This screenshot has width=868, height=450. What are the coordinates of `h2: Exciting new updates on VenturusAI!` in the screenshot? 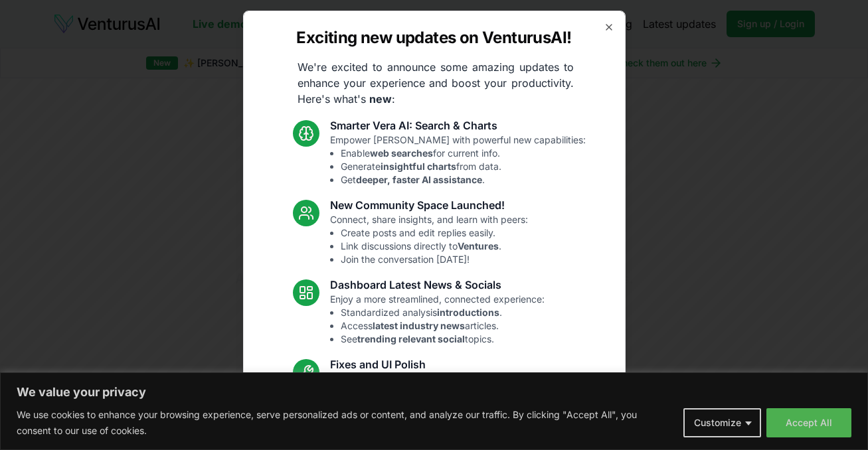 It's located at (434, 38).